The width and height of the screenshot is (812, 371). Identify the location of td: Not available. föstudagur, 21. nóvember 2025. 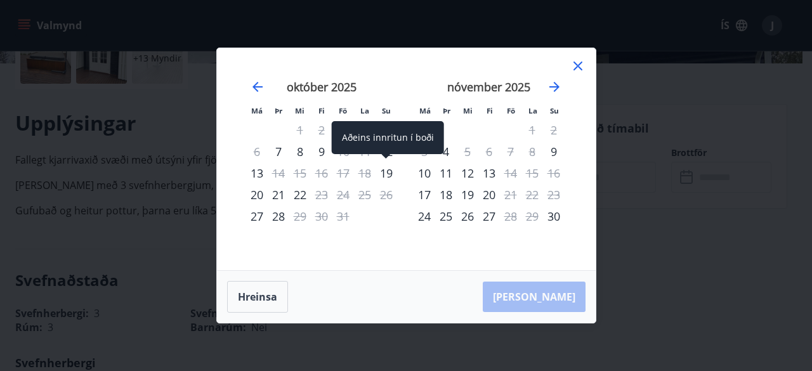
(511, 195).